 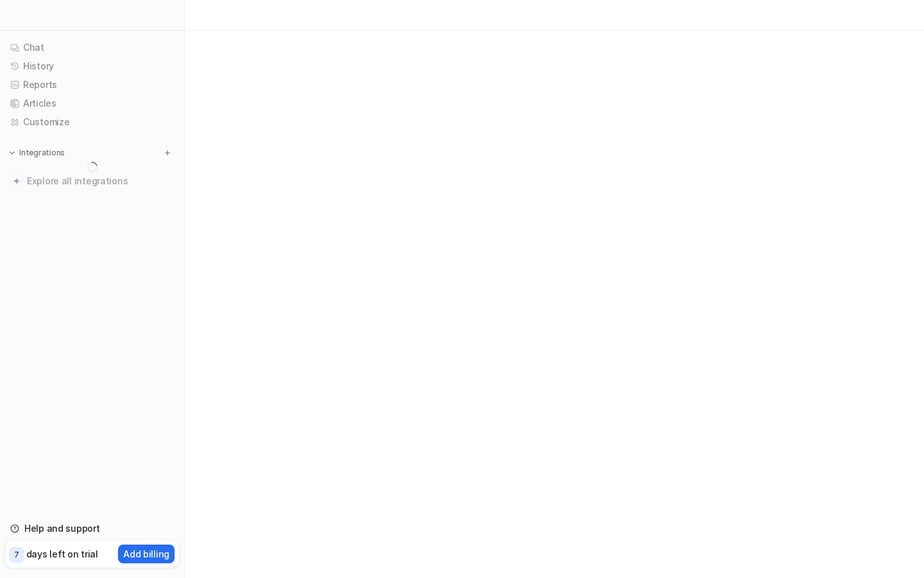 I want to click on p: days left on trial, so click(x=62, y=554).